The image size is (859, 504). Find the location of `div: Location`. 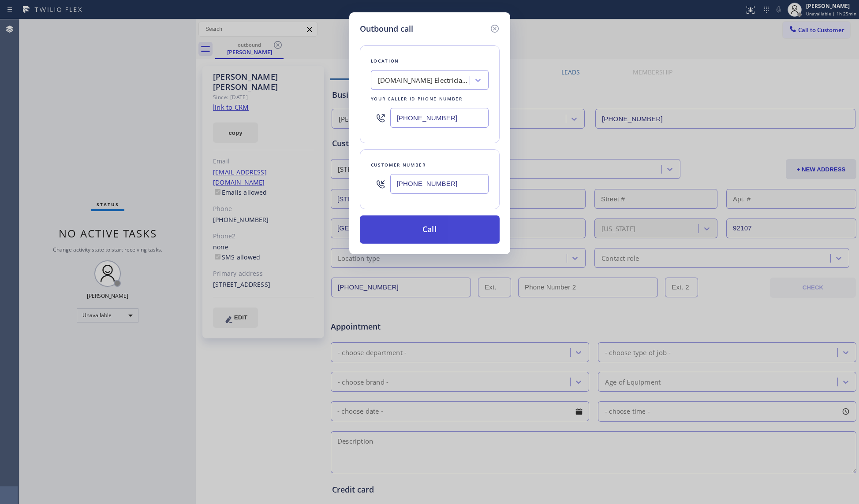

div: Location is located at coordinates (430, 61).